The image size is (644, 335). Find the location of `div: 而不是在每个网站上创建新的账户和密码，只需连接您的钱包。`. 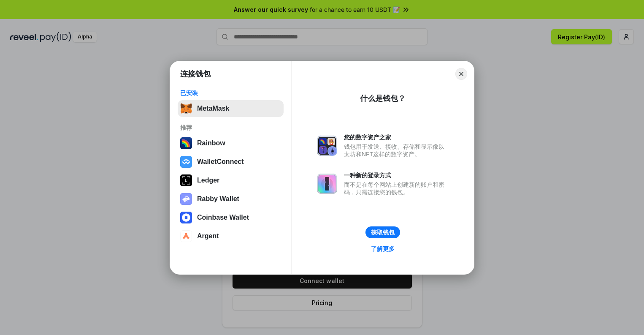

div: 而不是在每个网站上创建新的账户和密码，只需连接您的钱包。 is located at coordinates (396, 188).